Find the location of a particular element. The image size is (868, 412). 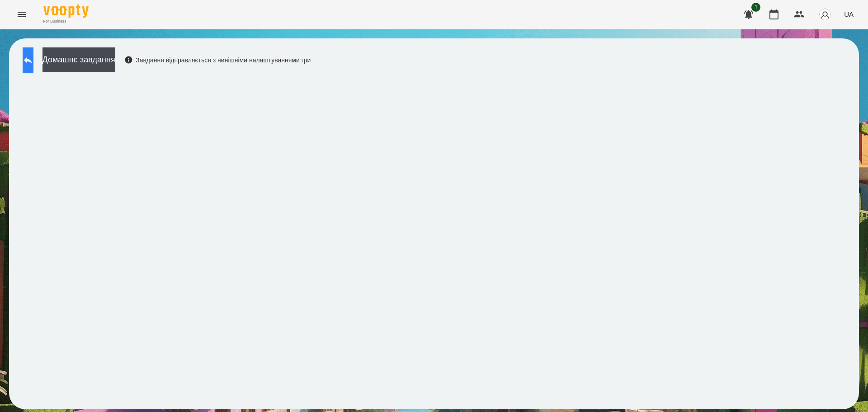

button: Домашнє завдання is located at coordinates (79, 60).